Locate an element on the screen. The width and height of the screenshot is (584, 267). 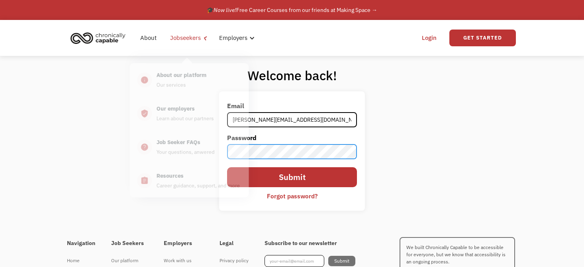
h4: Navigation is located at coordinates (81, 243).